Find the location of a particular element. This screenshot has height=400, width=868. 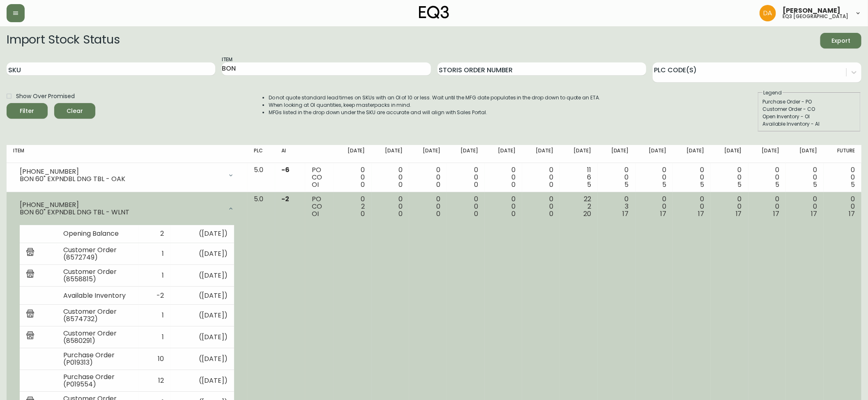

li: MFGs listed in the drop down under the SKU are accurate and will align with Sales Portal. is located at coordinates (435, 113).